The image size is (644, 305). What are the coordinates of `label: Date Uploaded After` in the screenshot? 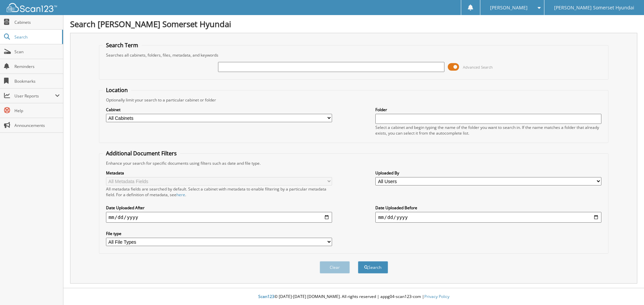 It's located at (219, 208).